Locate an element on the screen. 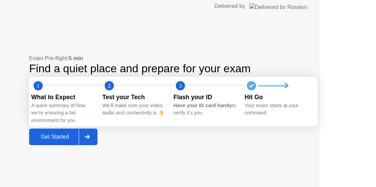 Image resolution: width=376 pixels, height=187 pixels. b: 5 min is located at coordinates (76, 58).